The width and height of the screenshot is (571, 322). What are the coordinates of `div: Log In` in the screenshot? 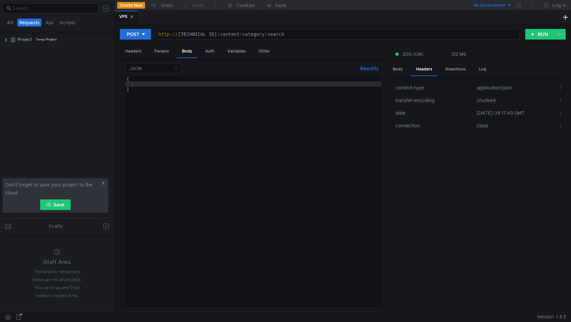 It's located at (560, 5).